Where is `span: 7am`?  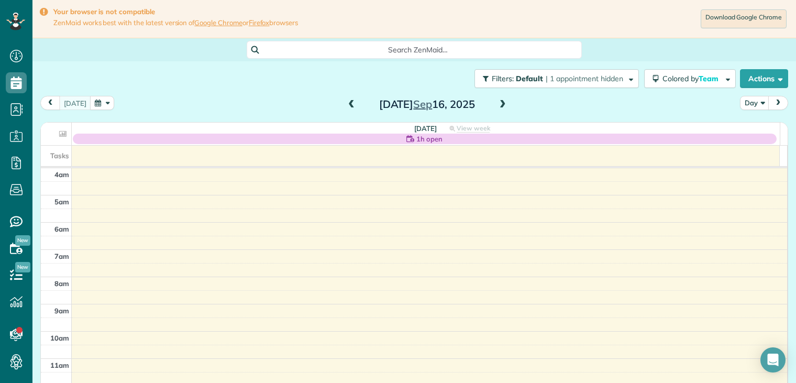 span: 7am is located at coordinates (62, 256).